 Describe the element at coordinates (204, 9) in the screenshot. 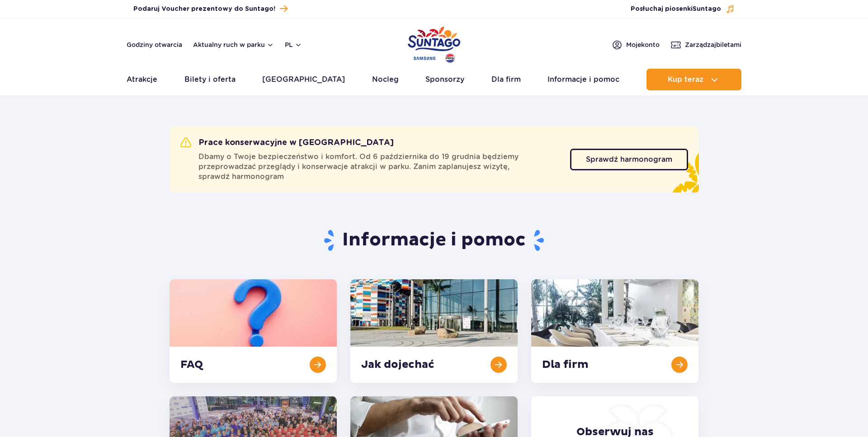

I see `span: Podaruj Voucher prezentowy do Suntago!` at that location.